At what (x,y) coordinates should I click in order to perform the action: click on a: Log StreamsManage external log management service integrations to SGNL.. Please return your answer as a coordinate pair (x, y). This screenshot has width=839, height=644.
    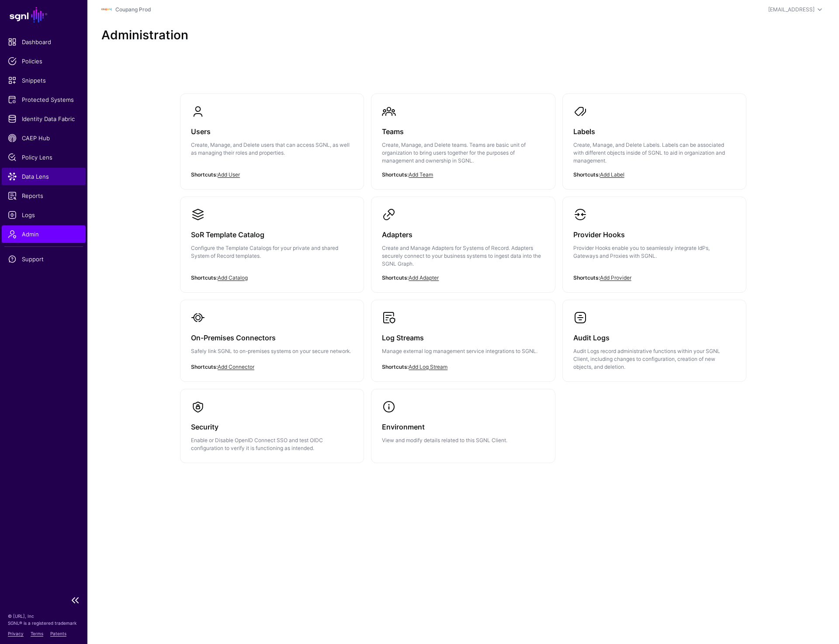
    Looking at the image, I should click on (463, 340).